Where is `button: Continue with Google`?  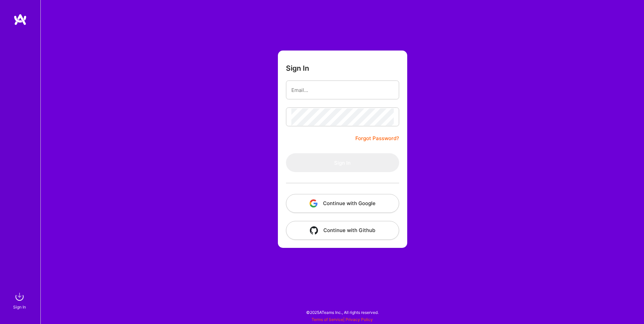 button: Continue with Google is located at coordinates (342, 203).